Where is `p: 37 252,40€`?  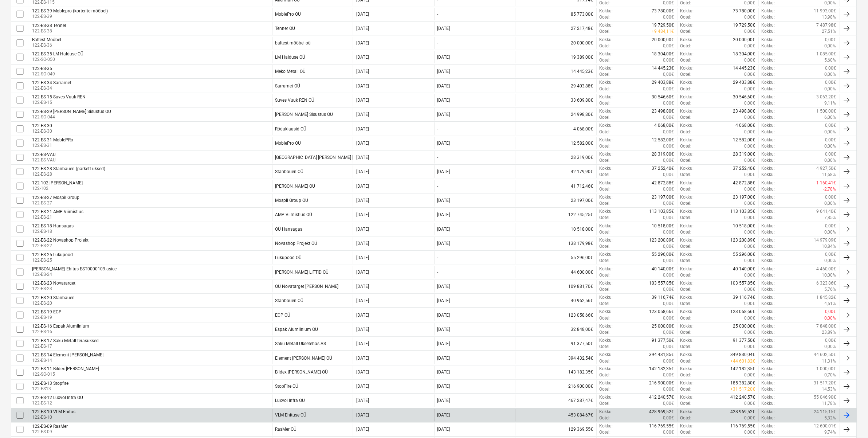 p: 37 252,40€ is located at coordinates (663, 169).